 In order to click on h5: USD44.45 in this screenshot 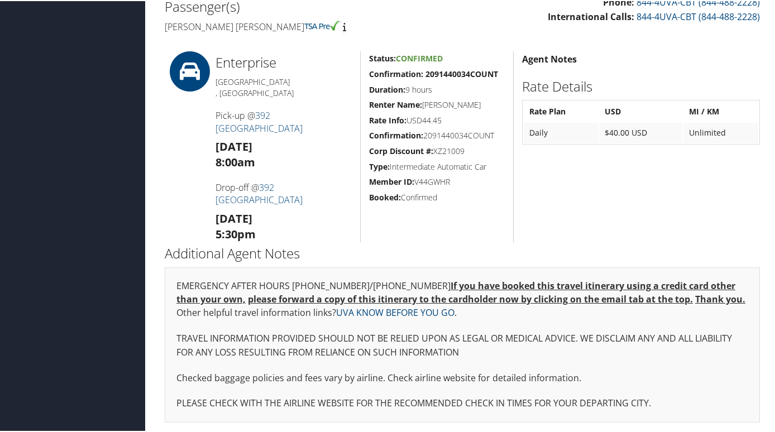, I will do `click(437, 120)`.